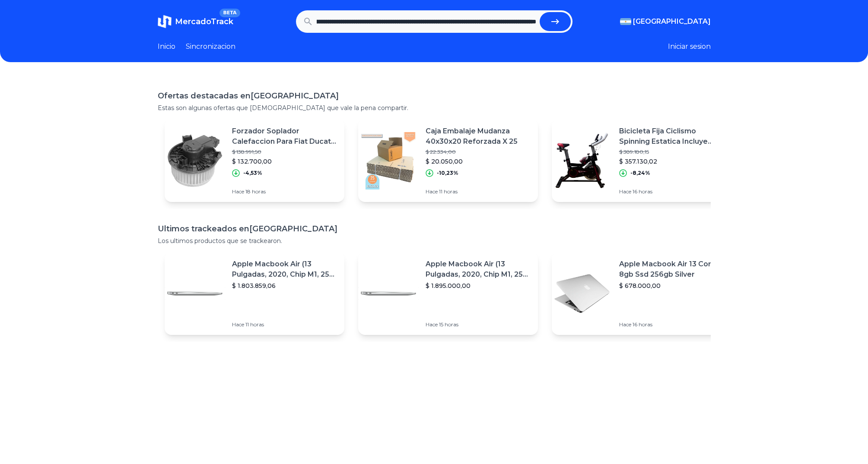 This screenshot has height=464, width=868. What do you see at coordinates (210, 47) in the screenshot?
I see `a: Sincronizacion` at bounding box center [210, 47].